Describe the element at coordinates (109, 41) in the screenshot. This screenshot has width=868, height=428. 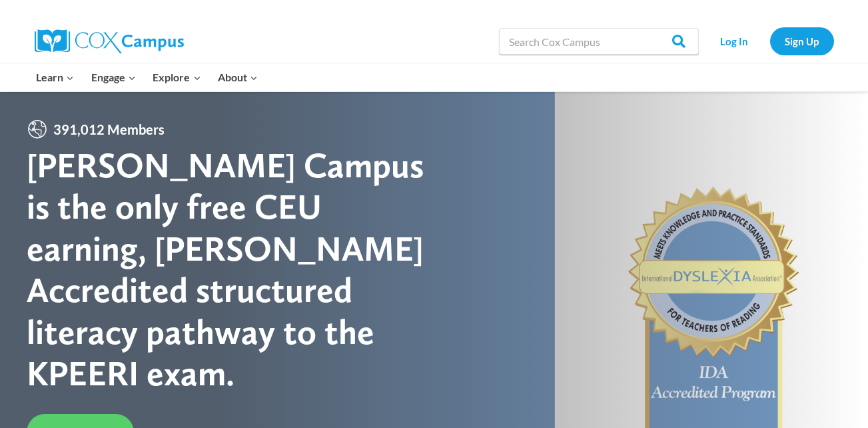
I see `img: Cox Campus` at that location.